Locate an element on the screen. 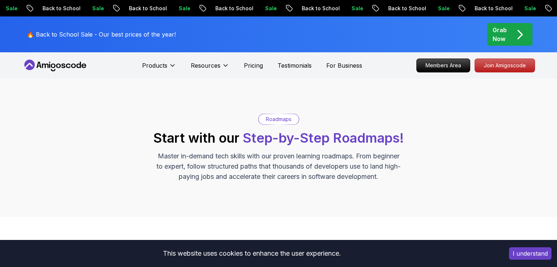  p: Resources is located at coordinates (205, 66).